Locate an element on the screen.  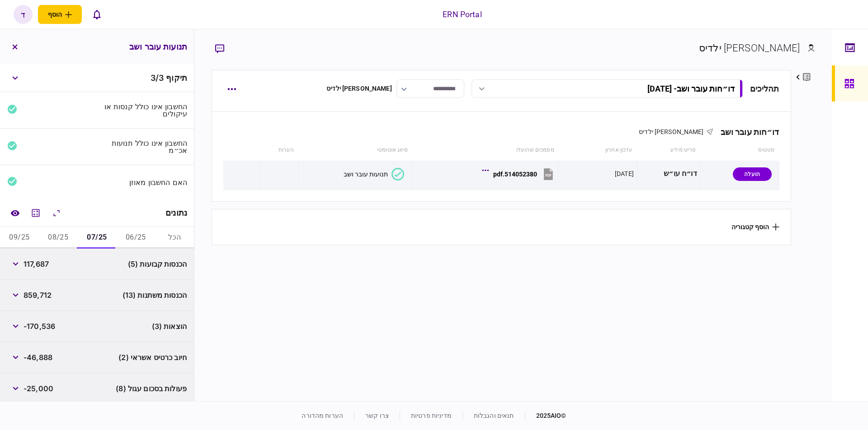
div: דו״חות עובר ושב is located at coordinates (746, 132).